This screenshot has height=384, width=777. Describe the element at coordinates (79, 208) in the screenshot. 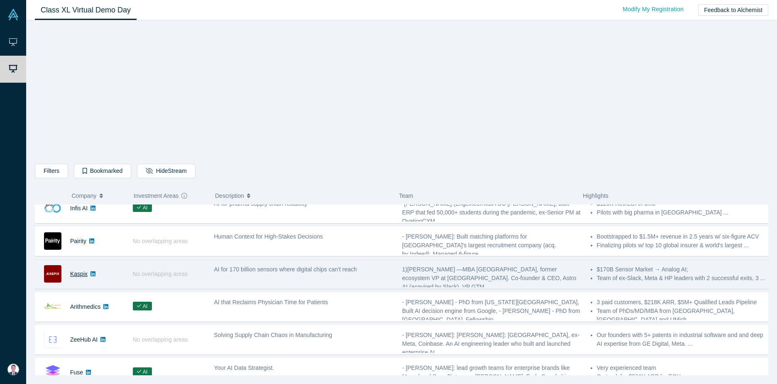

I see `a: Infis AI` at that location.